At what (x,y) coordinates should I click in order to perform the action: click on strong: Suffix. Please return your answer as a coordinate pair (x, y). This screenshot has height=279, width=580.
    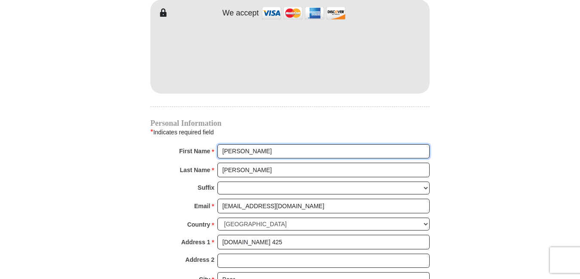
    Looking at the image, I should click on (206, 188).